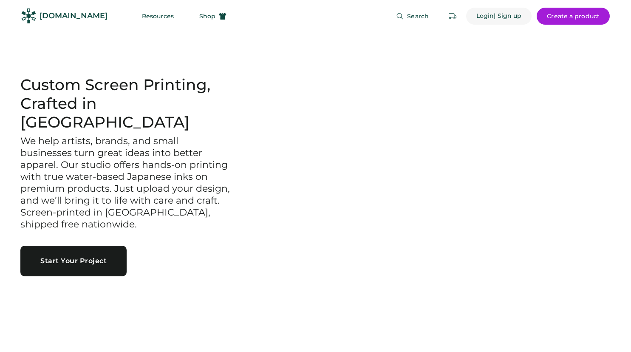 Image resolution: width=631 pixels, height=352 pixels. Describe the element at coordinates (28, 16) in the screenshot. I see `img: Rendered Logo - Screens` at that location.